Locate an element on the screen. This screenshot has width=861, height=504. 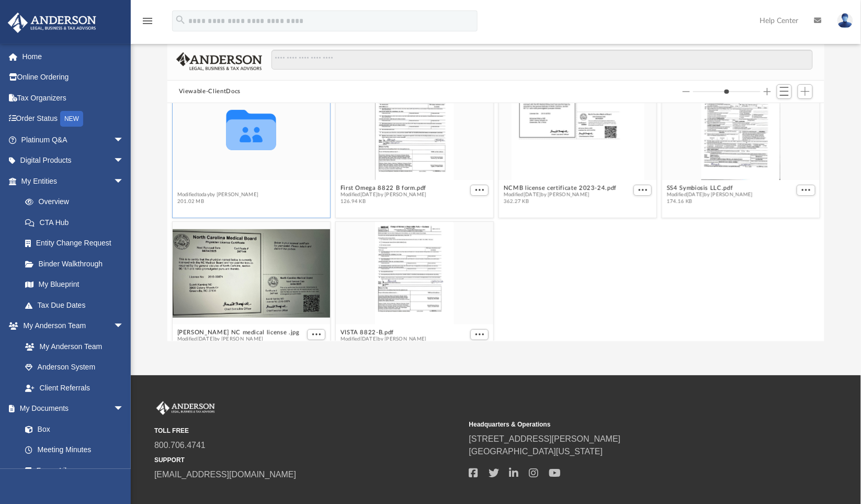
a: Overview is located at coordinates (77, 202).